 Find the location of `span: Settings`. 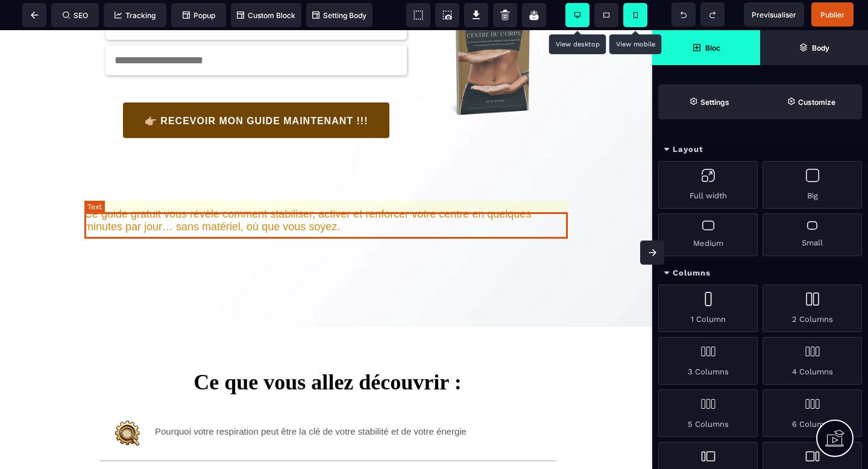

span: Settings is located at coordinates (709, 102).